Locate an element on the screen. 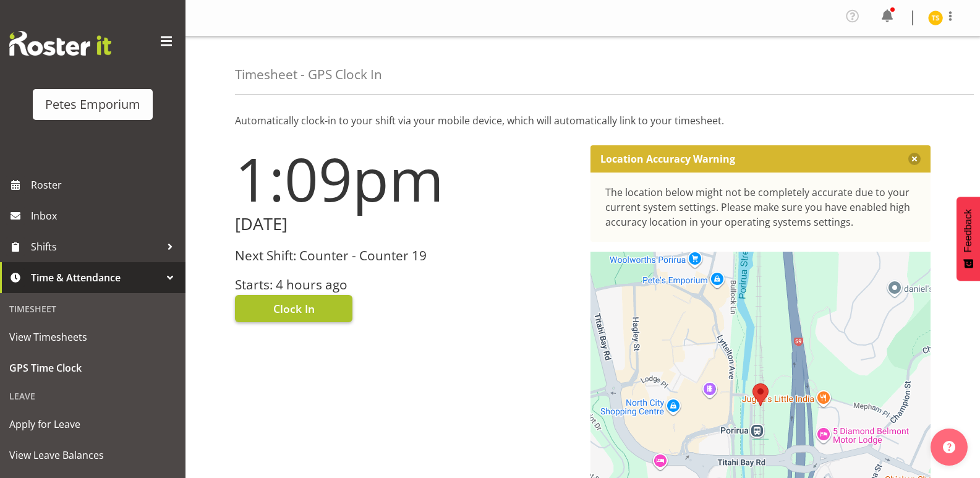  a: GPS Time Clock is located at coordinates (92, 368).